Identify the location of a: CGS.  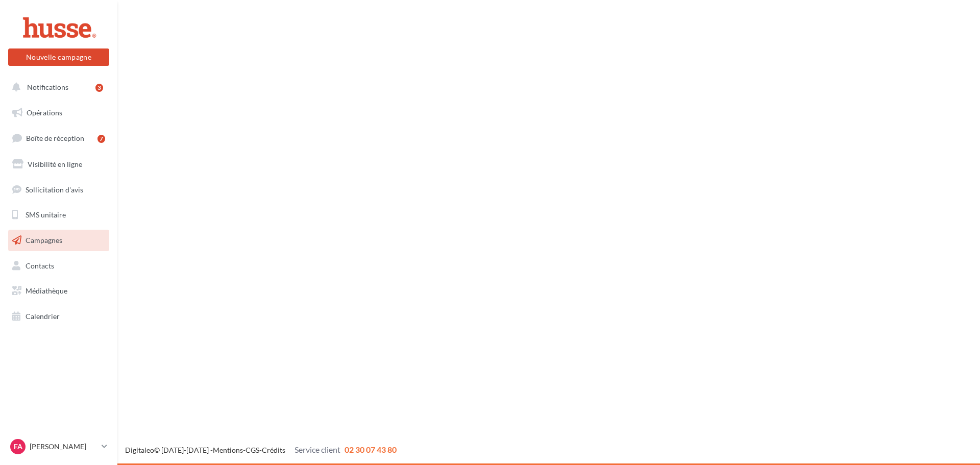
(252, 450).